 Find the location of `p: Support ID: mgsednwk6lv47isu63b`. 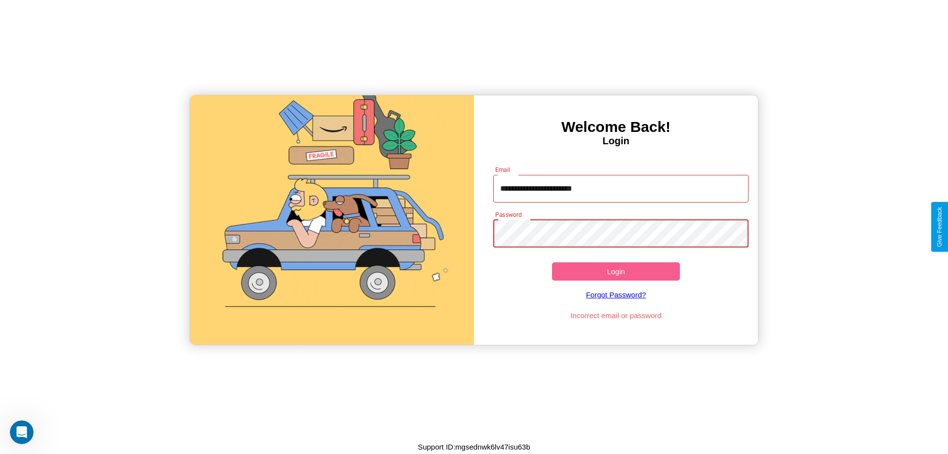

p: Support ID: mgsednwk6lv47isu63b is located at coordinates (474, 446).